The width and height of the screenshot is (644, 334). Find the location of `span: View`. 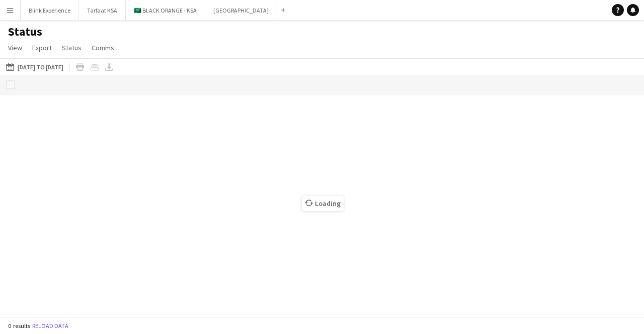

span: View is located at coordinates (15, 48).